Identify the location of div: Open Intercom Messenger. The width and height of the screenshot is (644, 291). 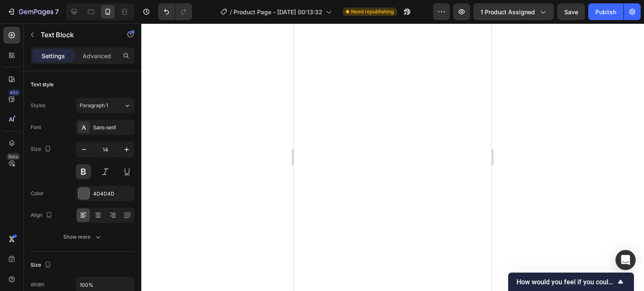
(625, 260).